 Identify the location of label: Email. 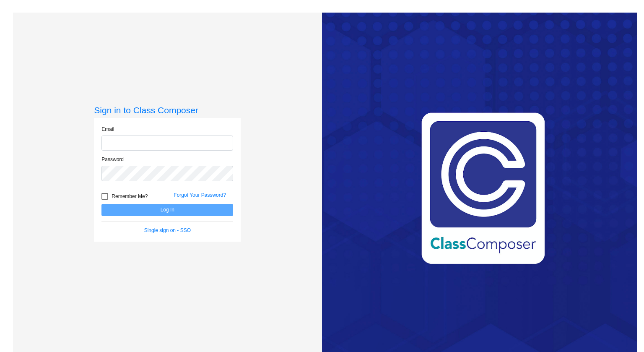
(108, 129).